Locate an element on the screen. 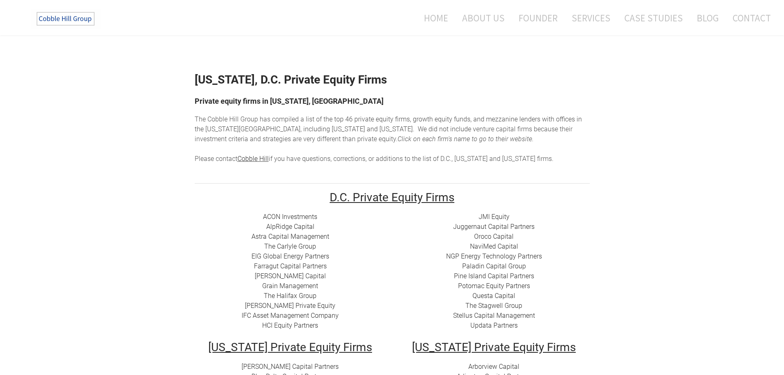  u: D.C. Private Equity Firms is located at coordinates (392, 197).